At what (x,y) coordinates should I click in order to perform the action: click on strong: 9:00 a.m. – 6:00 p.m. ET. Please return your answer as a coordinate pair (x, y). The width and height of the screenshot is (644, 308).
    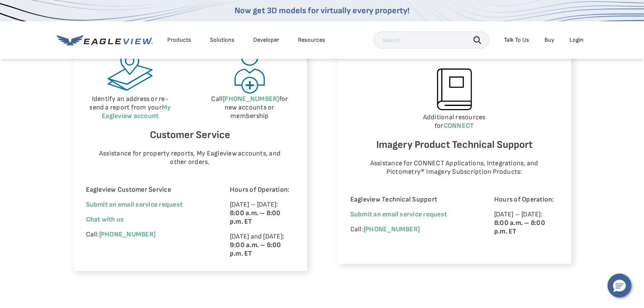
    Looking at the image, I should click on (255, 249).